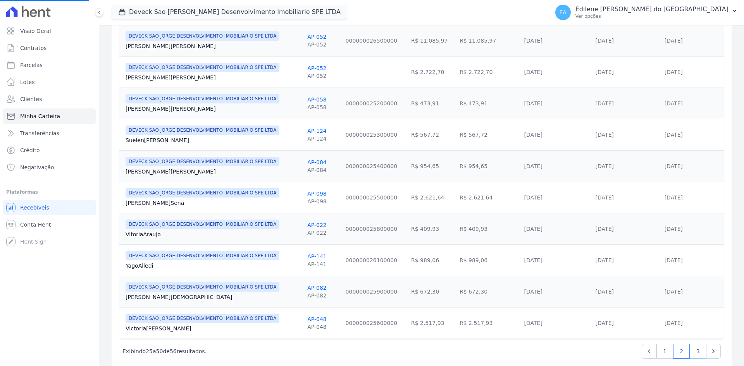 The width and height of the screenshot is (744, 366). Describe the element at coordinates (30, 150) in the screenshot. I see `span: Crédito` at that location.